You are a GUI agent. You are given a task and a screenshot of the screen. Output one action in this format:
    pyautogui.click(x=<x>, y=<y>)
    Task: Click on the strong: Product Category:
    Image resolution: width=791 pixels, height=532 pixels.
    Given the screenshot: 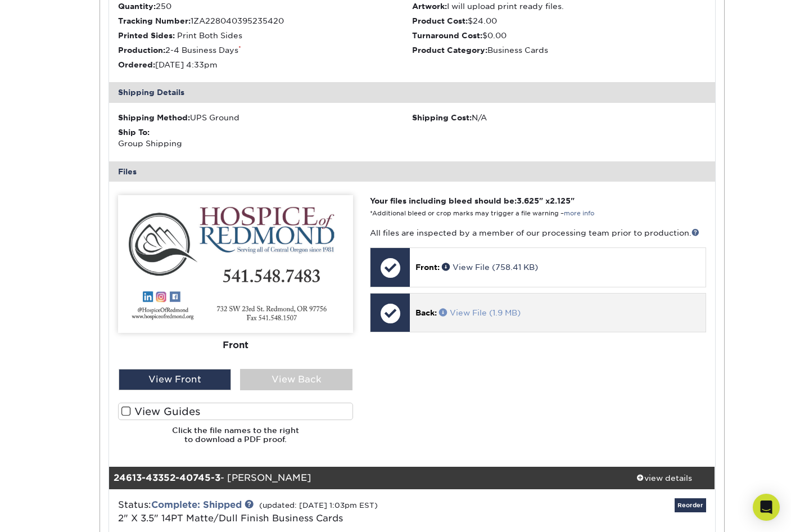 What is the action you would take?
    pyautogui.click(x=450, y=50)
    